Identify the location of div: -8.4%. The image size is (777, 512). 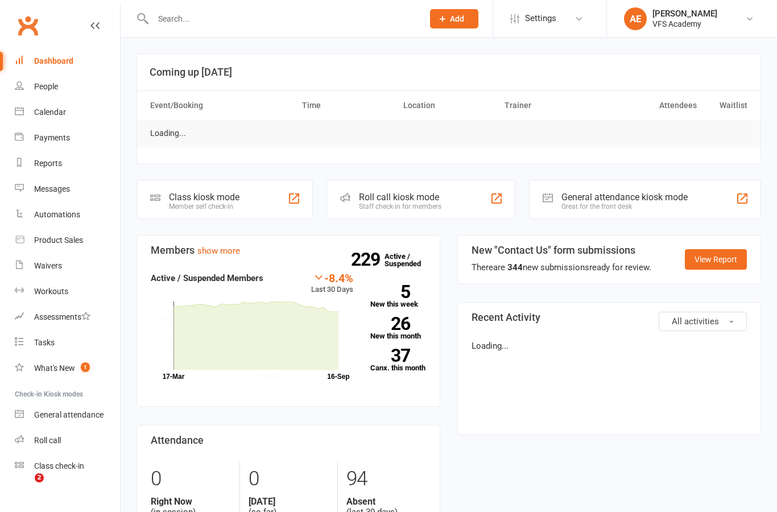
(332, 278).